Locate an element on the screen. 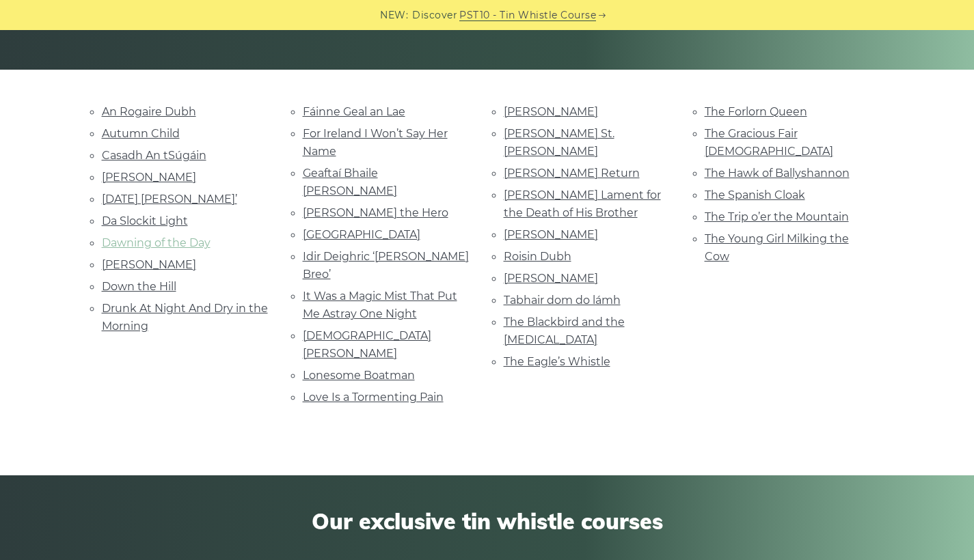 The image size is (974, 560). a: Roisin Dubh is located at coordinates (537, 256).